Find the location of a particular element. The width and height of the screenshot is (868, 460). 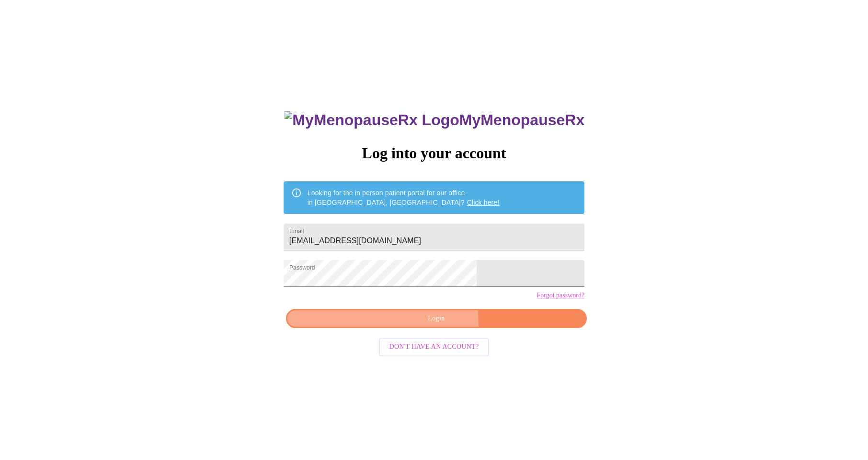

img: MyMenopauseRx Logo is located at coordinates (372, 120).